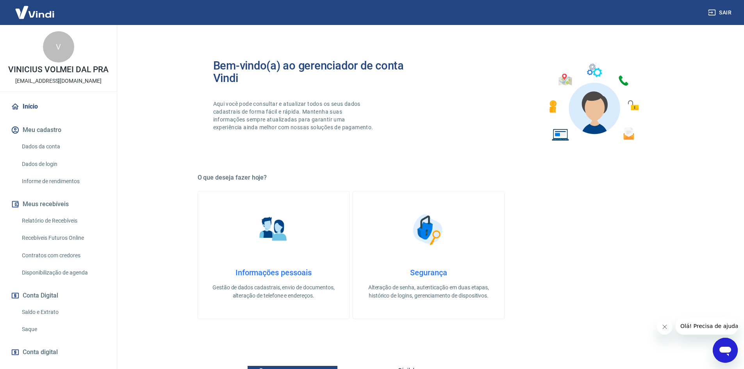  What do you see at coordinates (58, 130) in the screenshot?
I see `button: Meu cadastro` at bounding box center [58, 130].